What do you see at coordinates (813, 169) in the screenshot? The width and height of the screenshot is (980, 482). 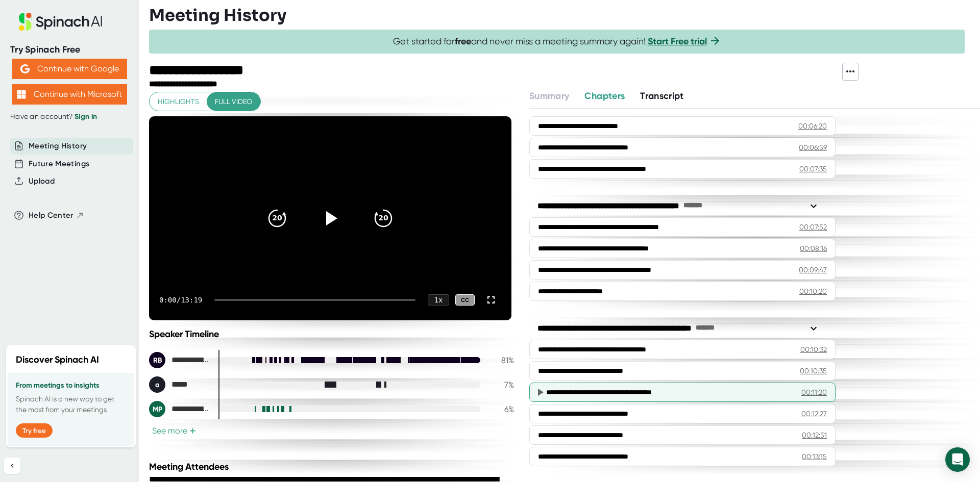 I see `div: 00:07:35` at bounding box center [813, 169].